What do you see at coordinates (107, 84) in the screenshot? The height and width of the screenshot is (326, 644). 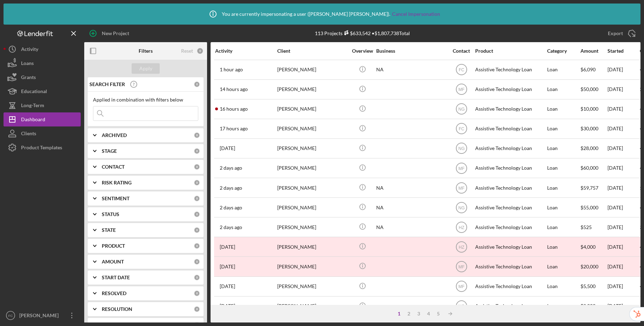 I see `b: SEARCH FILTER` at bounding box center [107, 84].